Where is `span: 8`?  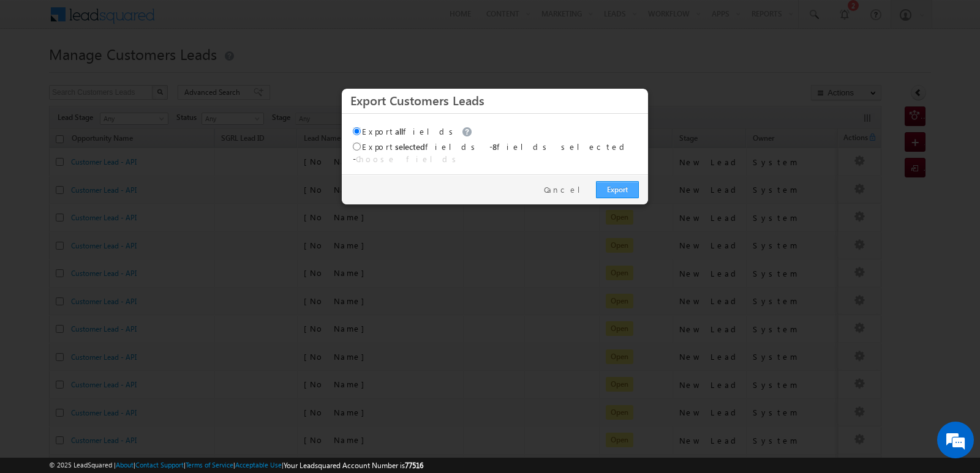
span: 8 is located at coordinates (494, 146).